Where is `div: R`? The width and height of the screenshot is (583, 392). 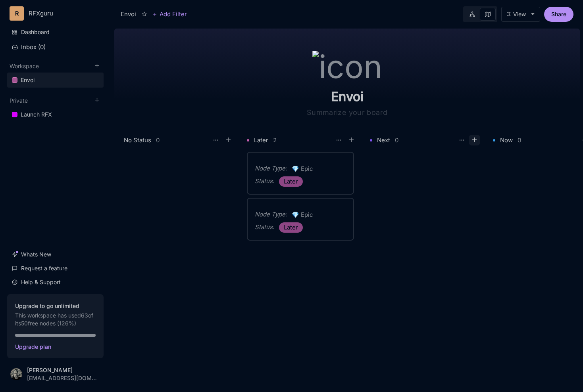 div: R is located at coordinates (17, 13).